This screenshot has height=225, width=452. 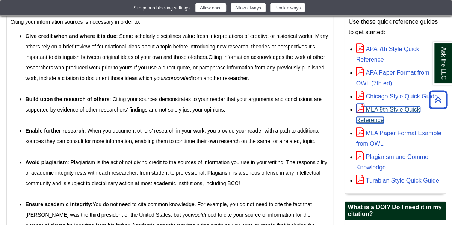 What do you see at coordinates (59, 204) in the screenshot?
I see `strong: Ensure academic integrity:` at bounding box center [59, 204].